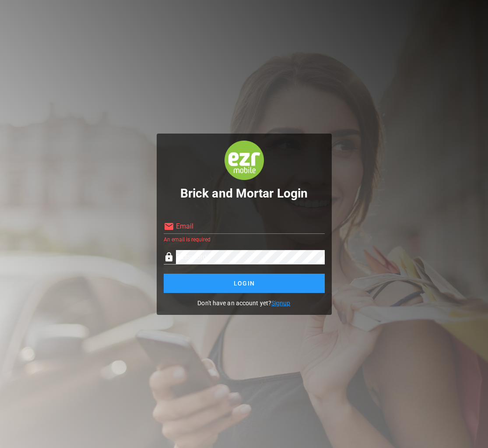 Image resolution: width=488 pixels, height=448 pixels. I want to click on div: An email is required, so click(244, 240).